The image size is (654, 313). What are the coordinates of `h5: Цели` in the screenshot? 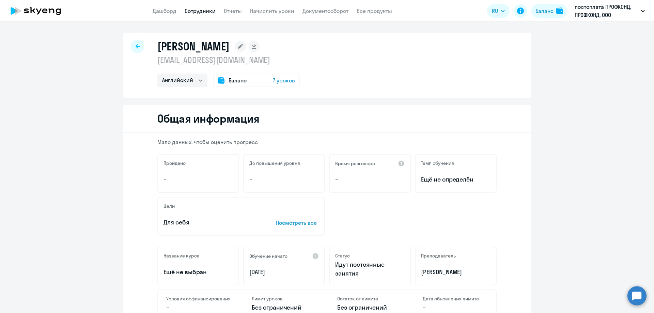 It's located at (169, 206).